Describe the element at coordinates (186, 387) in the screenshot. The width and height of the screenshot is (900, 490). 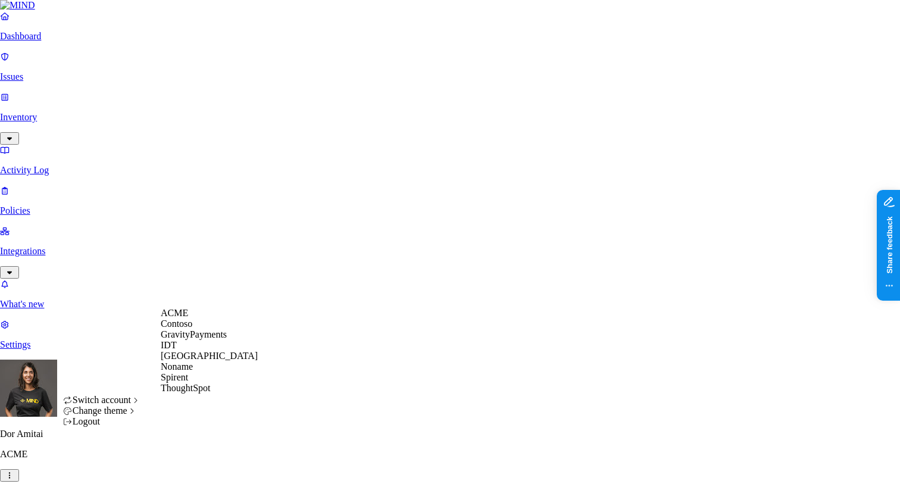
I see `span: ThoughtSpot` at that location.